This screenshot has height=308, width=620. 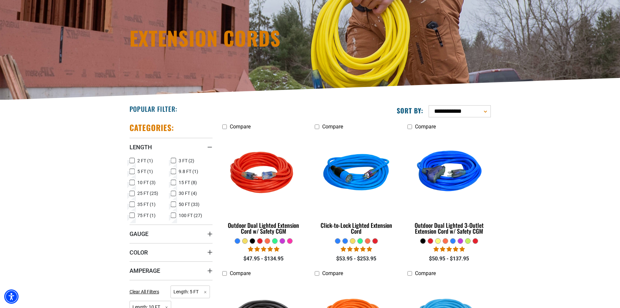 I want to click on div: $53.95 - $253.95, so click(x=356, y=259).